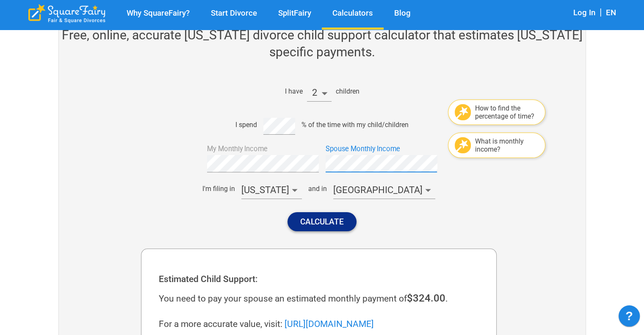 Image resolution: width=644 pixels, height=335 pixels. What do you see at coordinates (354, 124) in the screenshot?
I see `div: % of the time with my child/children` at bounding box center [354, 124].